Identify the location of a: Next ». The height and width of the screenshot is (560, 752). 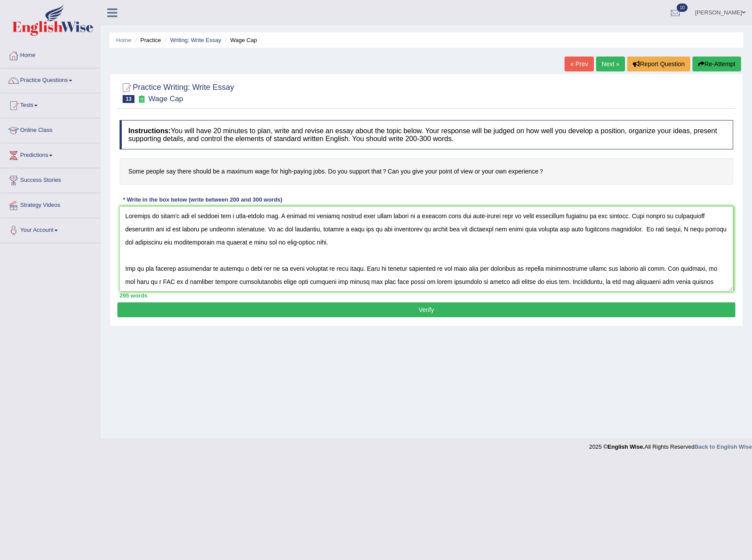
(611, 64).